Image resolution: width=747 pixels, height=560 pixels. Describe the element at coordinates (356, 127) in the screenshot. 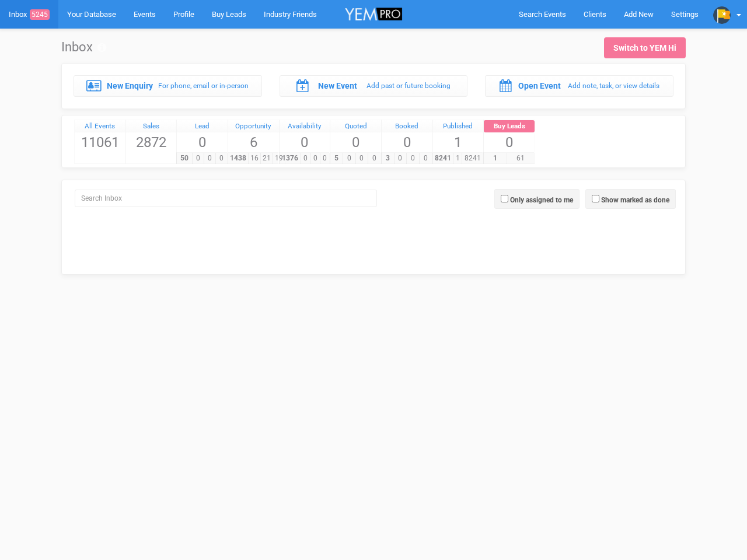

I see `a: Quoted` at that location.